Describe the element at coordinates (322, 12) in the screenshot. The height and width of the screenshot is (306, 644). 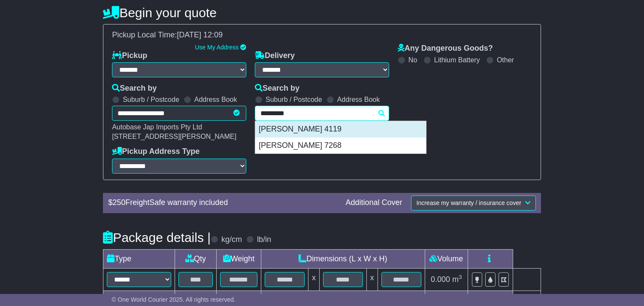
I see `h4: Begin your quote` at that location.